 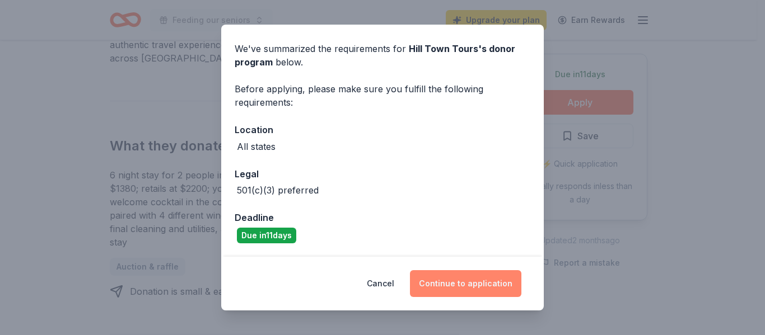 I want to click on div: Location, so click(x=382, y=130).